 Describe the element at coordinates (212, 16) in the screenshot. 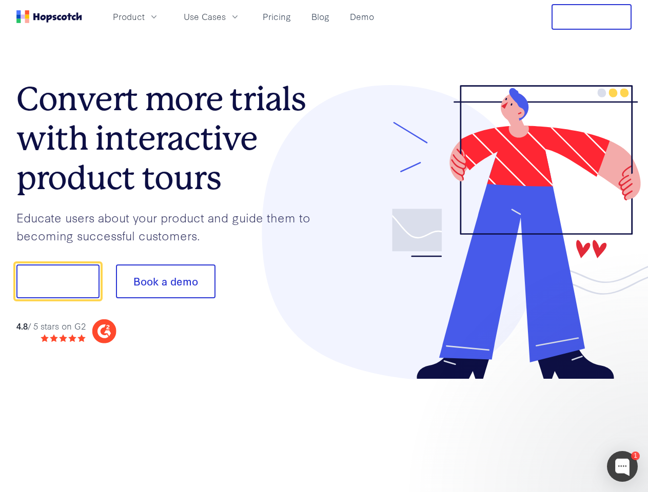

I see `button: Use Cases` at that location.